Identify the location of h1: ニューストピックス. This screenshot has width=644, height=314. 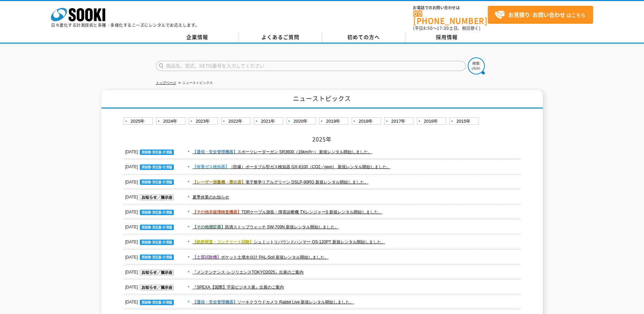
(322, 99).